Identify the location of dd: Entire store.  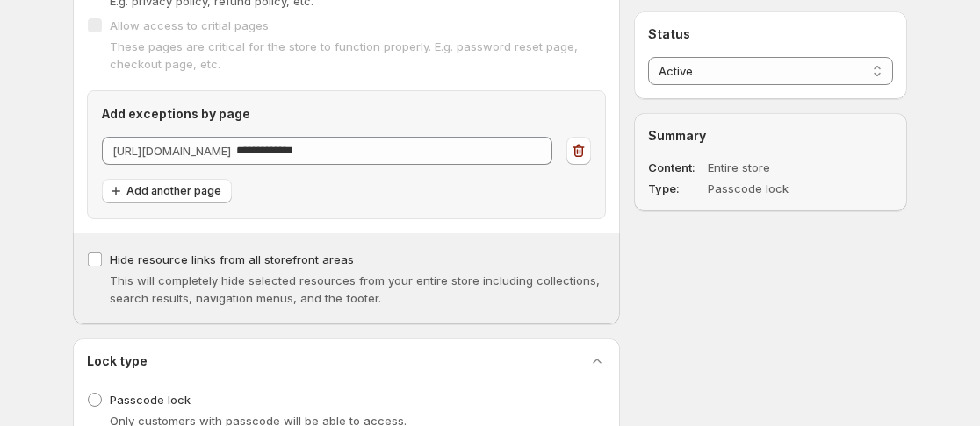
(775, 167).